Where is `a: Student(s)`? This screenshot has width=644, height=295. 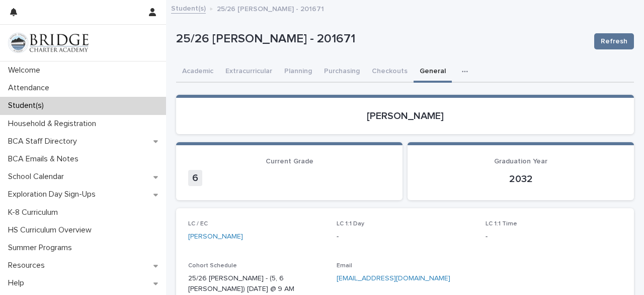
a: Student(s) is located at coordinates (188, 8).